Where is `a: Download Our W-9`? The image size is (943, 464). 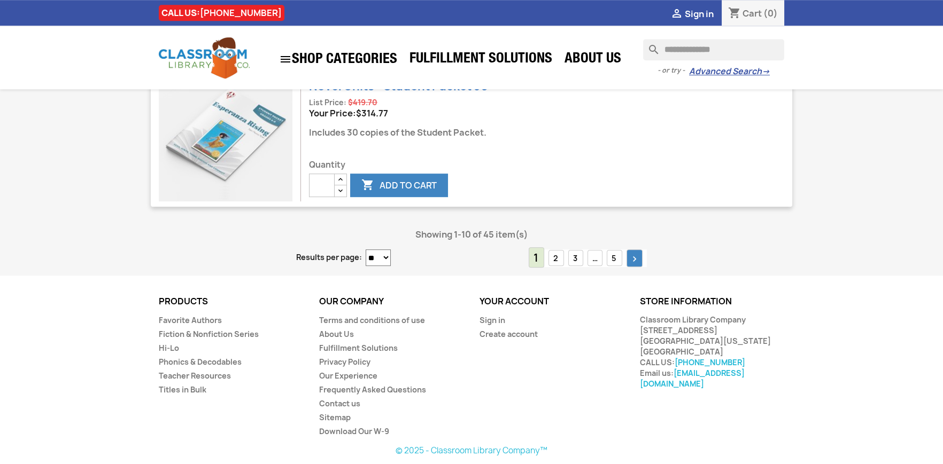
a: Download Our W-9 is located at coordinates (354, 431).